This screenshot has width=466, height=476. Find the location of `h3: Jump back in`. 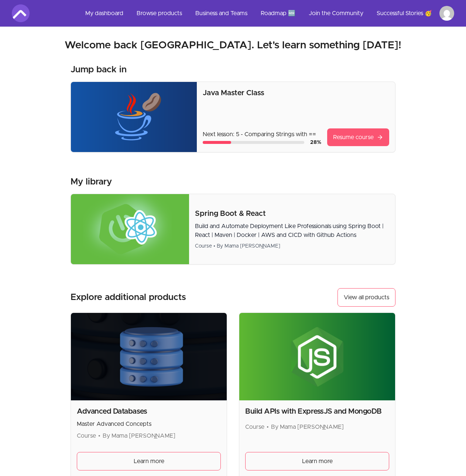

h3: Jump back in is located at coordinates (98, 70).